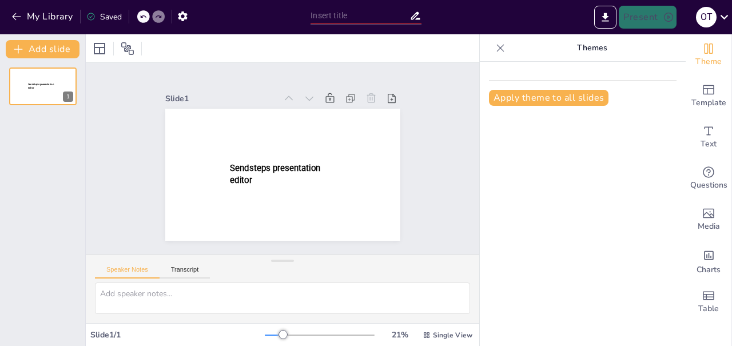  I want to click on button: My Library, so click(43, 17).